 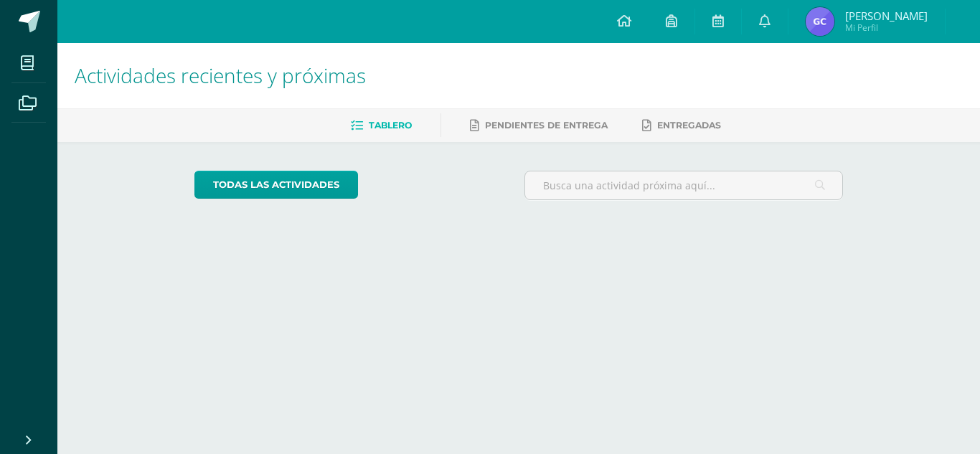 I want to click on span: Mi Perfil, so click(x=886, y=27).